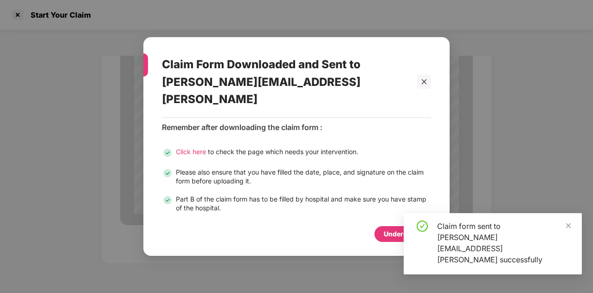  What do you see at coordinates (296, 127) in the screenshot?
I see `div: Remember after downloading the claim form :` at bounding box center [296, 127].